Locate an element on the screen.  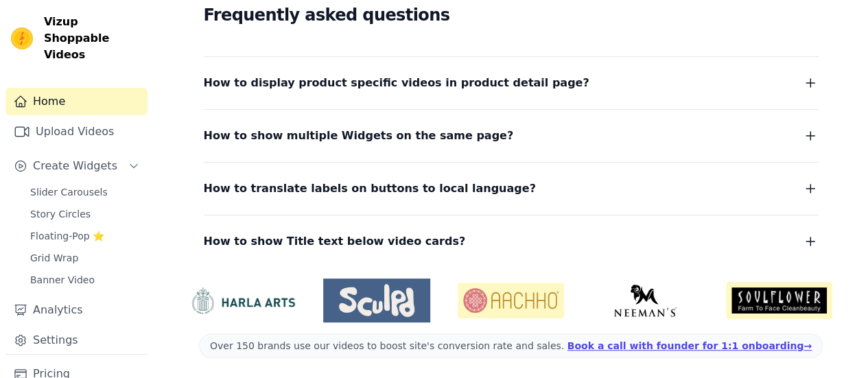
span: How to show multiple Widgets on the same page? is located at coordinates (359, 136).